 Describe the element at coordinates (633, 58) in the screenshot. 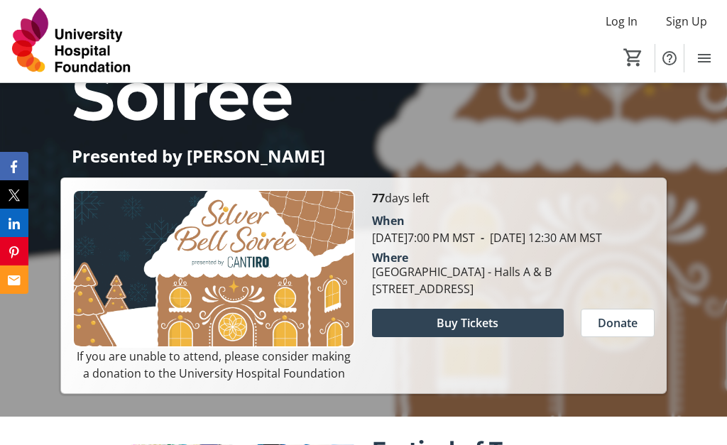

I see `button: Cart` at that location.